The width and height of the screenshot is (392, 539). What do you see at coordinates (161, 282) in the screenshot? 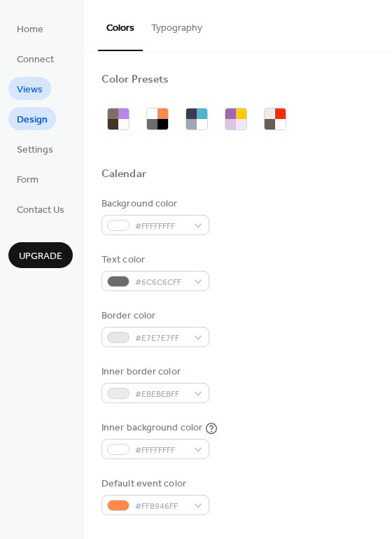
I see `span: #6C6C6CFF` at bounding box center [161, 282].